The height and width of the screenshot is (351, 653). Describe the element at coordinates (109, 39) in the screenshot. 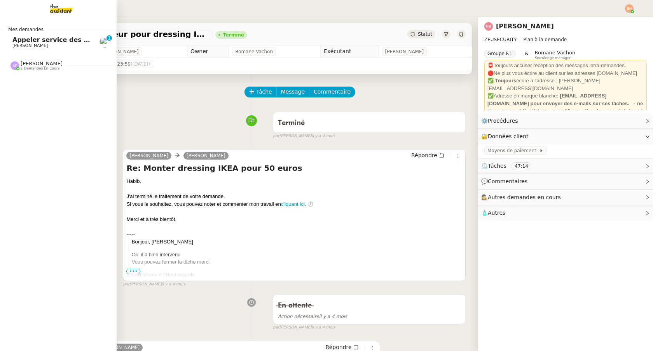

I see `p: 1` at that location.